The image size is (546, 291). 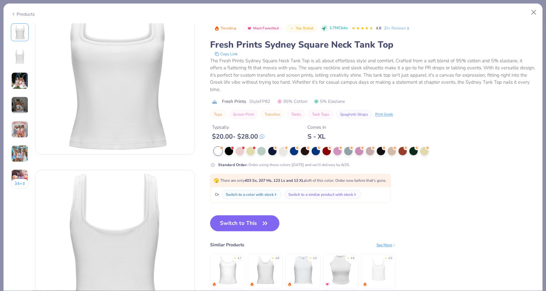 I want to click on span: 4.8, so click(x=379, y=28).